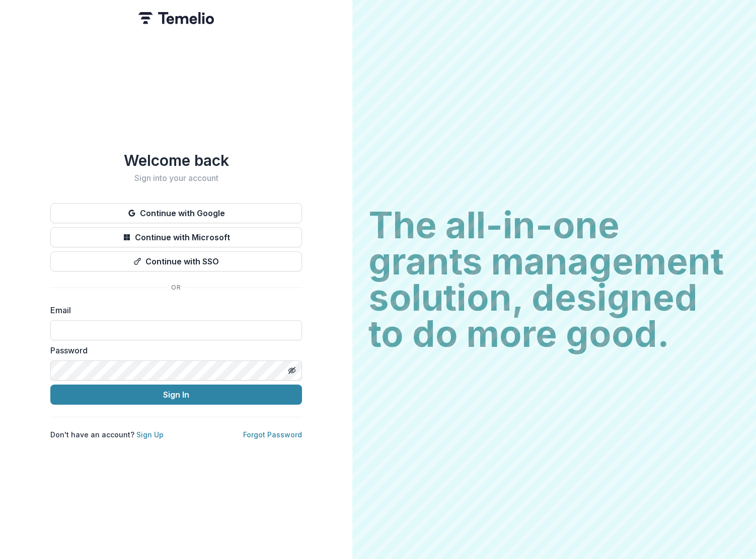 This screenshot has width=756, height=559. I want to click on img: Temelio, so click(176, 18).